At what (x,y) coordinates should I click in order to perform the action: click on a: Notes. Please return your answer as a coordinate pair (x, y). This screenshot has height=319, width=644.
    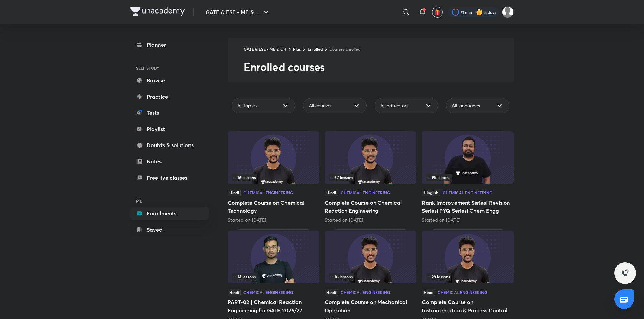
    Looking at the image, I should click on (169, 161).